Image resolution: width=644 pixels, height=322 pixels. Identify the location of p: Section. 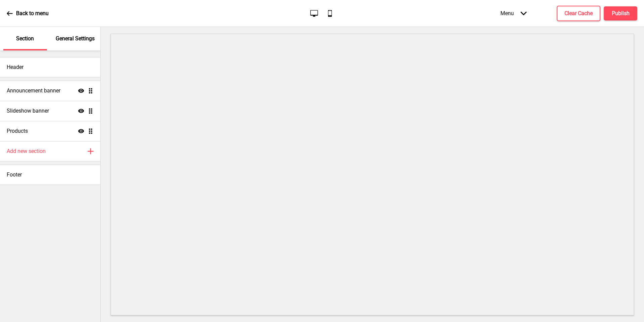
(25, 39).